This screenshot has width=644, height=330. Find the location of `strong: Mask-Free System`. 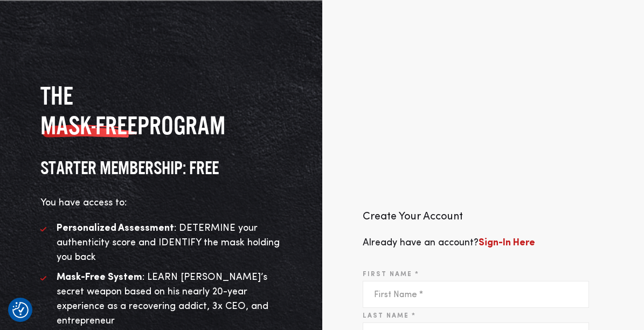

strong: Mask-Free System is located at coordinates (99, 277).